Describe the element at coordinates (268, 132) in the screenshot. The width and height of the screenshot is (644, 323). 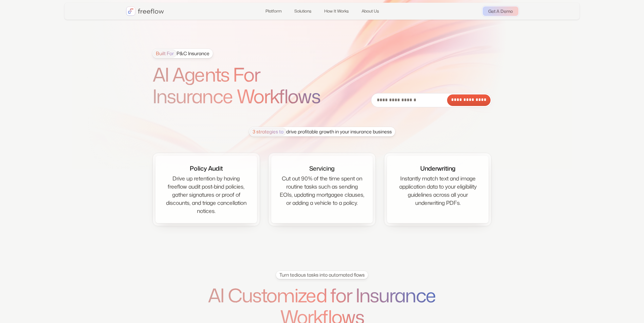
I see `span: 3 strategies to` at that location.